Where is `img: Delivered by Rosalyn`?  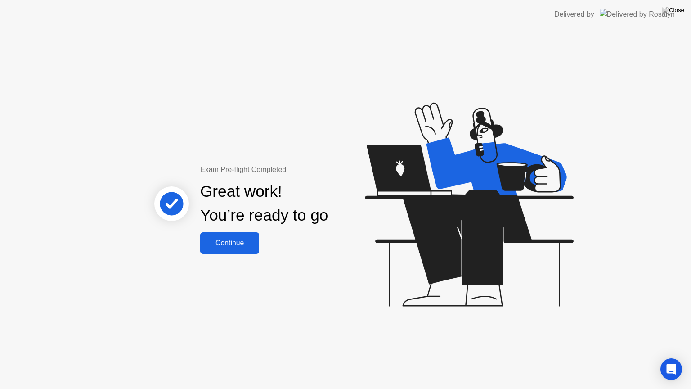 img: Delivered by Rosalyn is located at coordinates (637, 14).